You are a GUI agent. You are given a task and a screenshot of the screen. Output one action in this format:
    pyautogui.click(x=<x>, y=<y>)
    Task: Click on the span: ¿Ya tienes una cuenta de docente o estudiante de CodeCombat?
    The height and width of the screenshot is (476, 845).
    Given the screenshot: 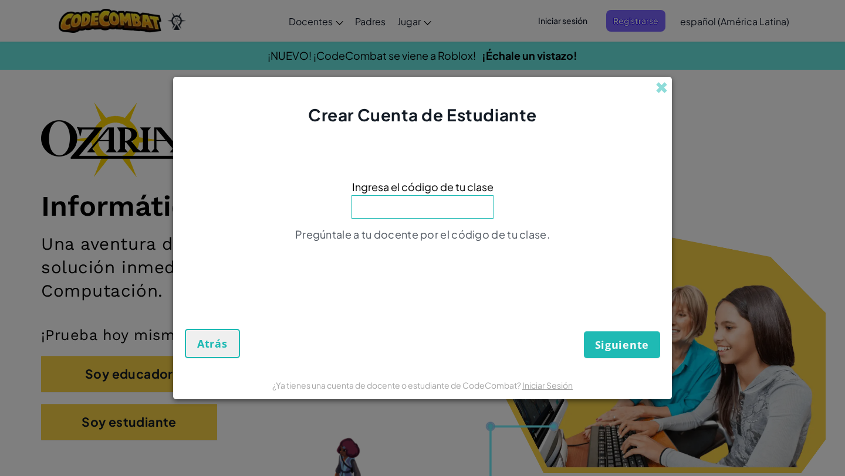 What is the action you would take?
    pyautogui.click(x=397, y=385)
    